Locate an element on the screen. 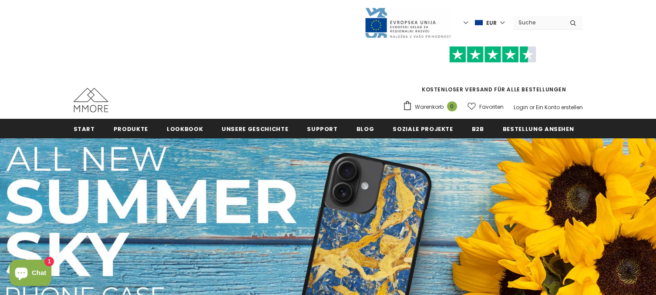  a: B2B is located at coordinates (478, 128).